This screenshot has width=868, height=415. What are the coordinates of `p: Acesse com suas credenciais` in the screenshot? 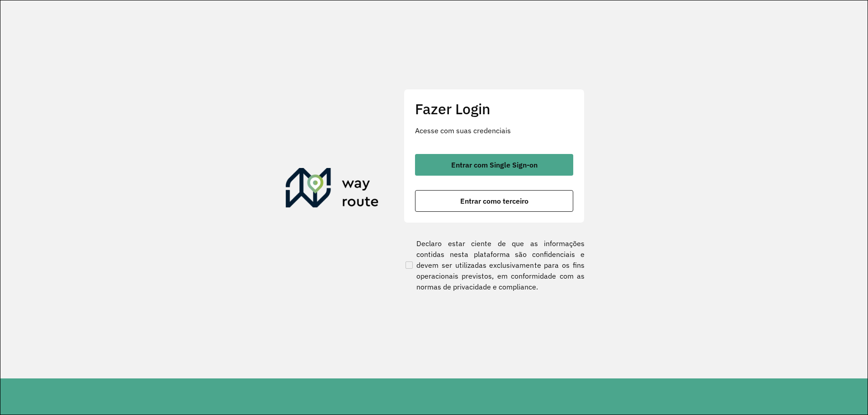 It's located at (494, 131).